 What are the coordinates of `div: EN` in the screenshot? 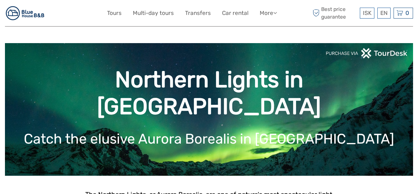 It's located at (384, 13).